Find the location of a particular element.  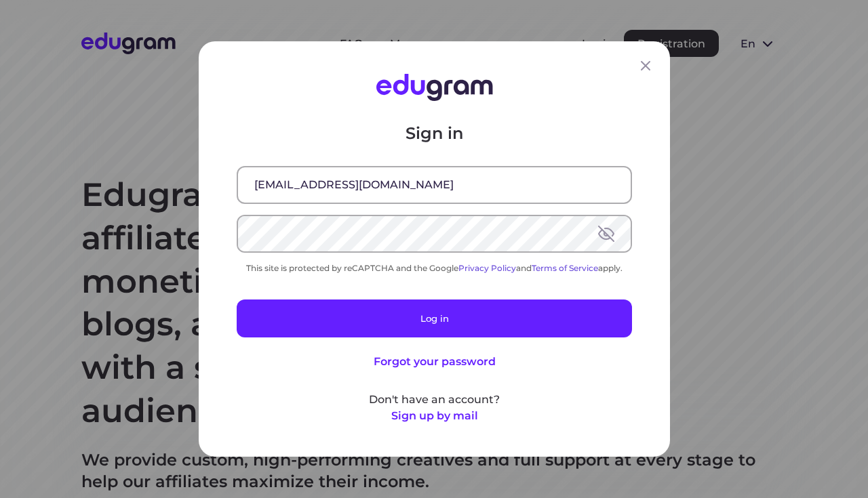

p: Don't have an account? is located at coordinates (434, 400).